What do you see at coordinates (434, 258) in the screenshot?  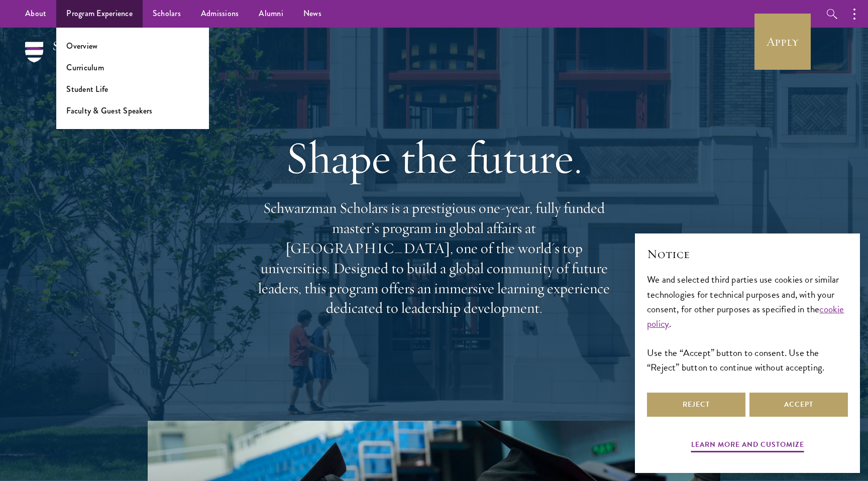 I see `p: Schwarzman Scholars is a prestigious one-year, fully funded master’s program in global affairs at...` at bounding box center [434, 258].